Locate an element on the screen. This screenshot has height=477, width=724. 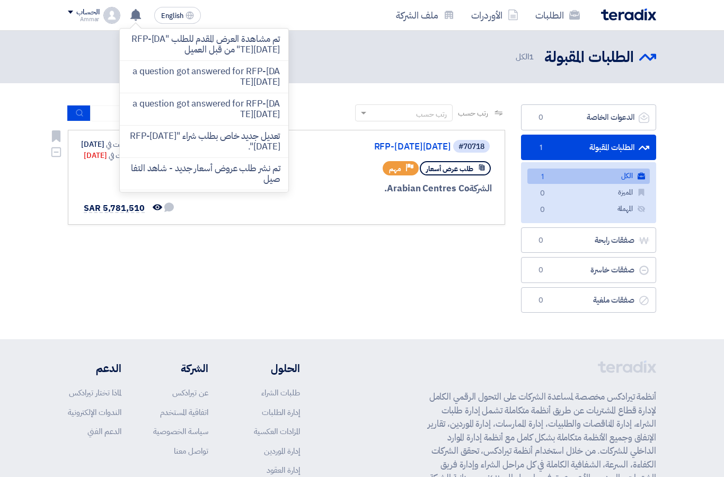
button: English is located at coordinates (178, 15).